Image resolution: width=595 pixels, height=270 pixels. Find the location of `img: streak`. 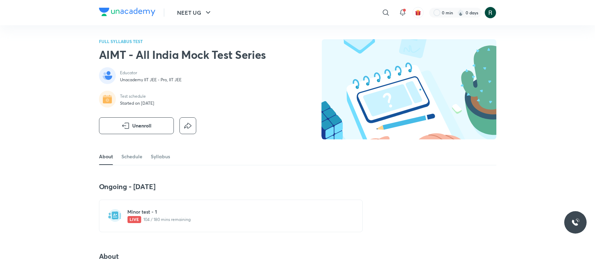

img: streak is located at coordinates (461, 13).